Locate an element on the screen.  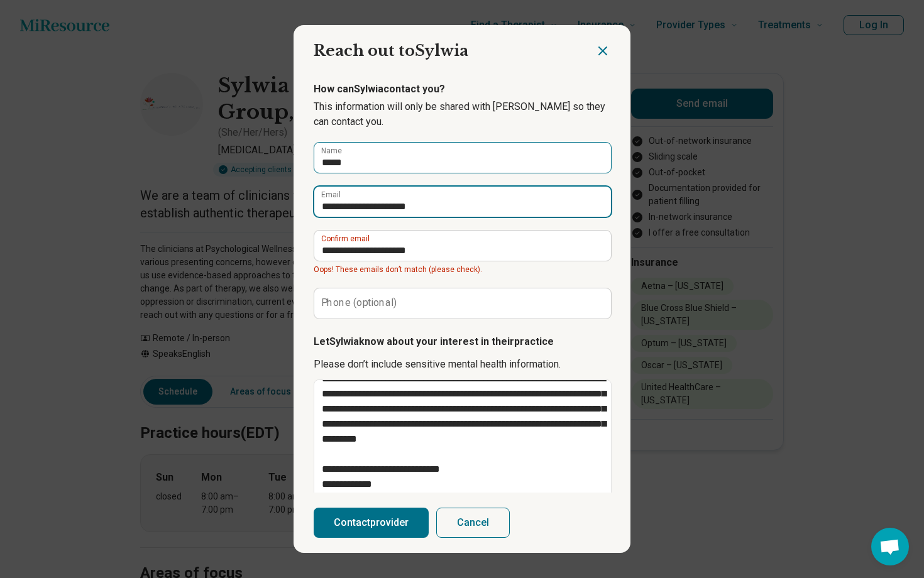
p: Please don’t include sensitive mental health information. is located at coordinates (462, 364).